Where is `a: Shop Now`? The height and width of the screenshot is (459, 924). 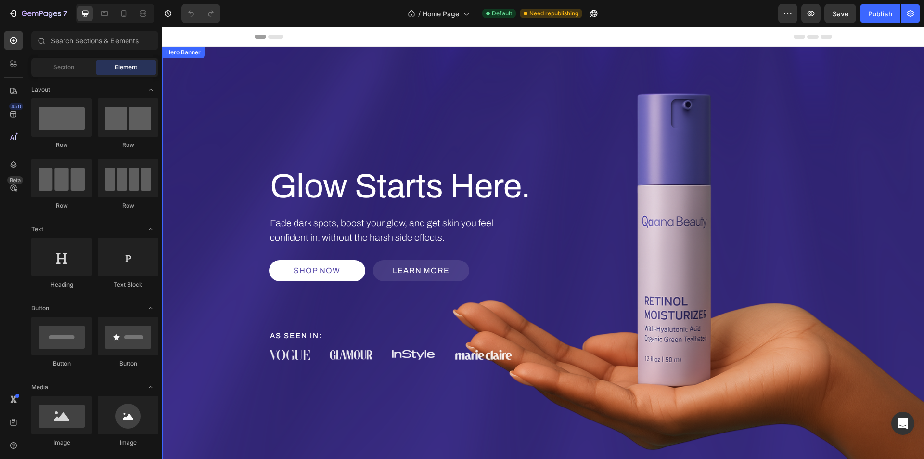
a: Shop Now is located at coordinates (155, 244).